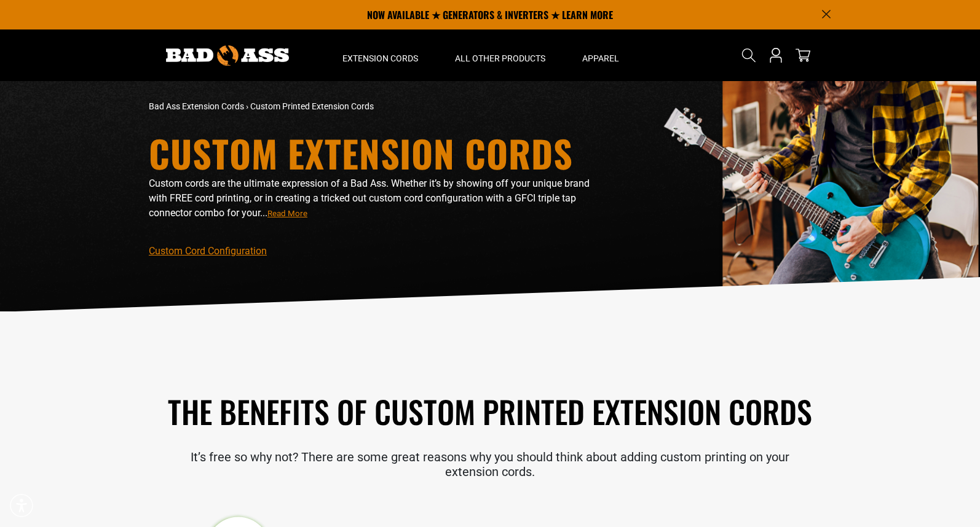 This screenshot has width=980, height=527. I want to click on summary: Search, so click(749, 55).